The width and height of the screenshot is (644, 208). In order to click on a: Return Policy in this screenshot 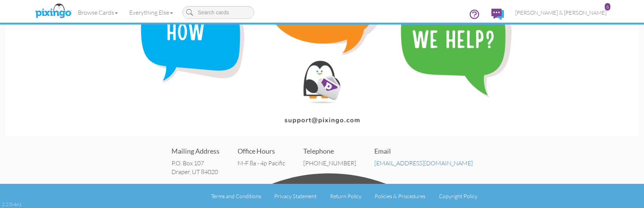, I will do `click(346, 196)`.